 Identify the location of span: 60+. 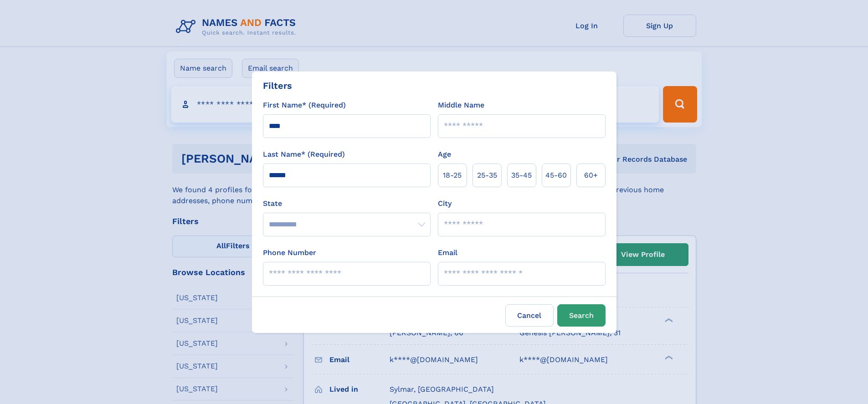
(591, 175).